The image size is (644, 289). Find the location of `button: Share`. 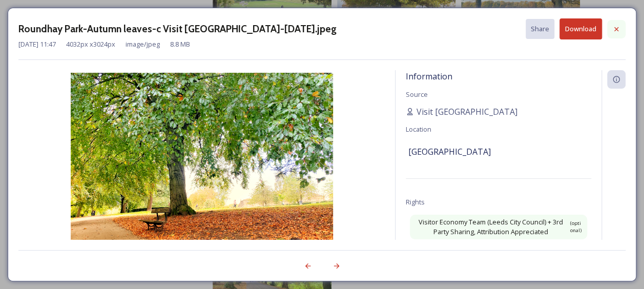

button: Share is located at coordinates (540, 29).